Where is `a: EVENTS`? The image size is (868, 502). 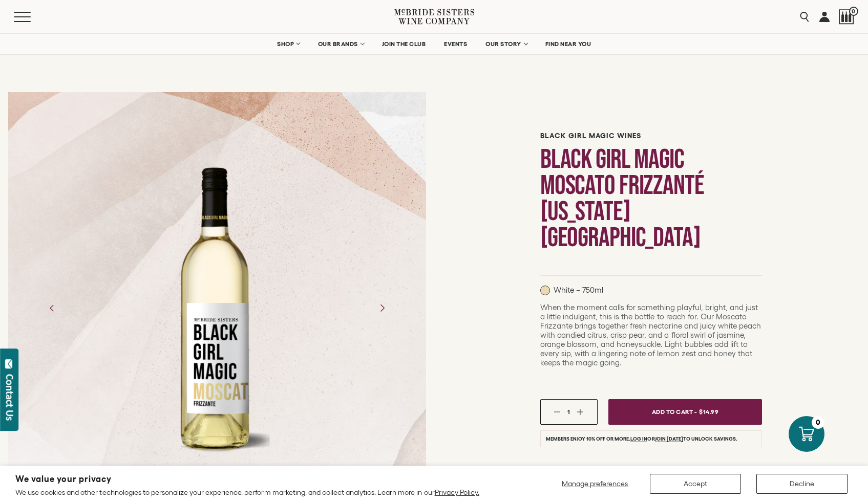 a: EVENTS is located at coordinates (455, 44).